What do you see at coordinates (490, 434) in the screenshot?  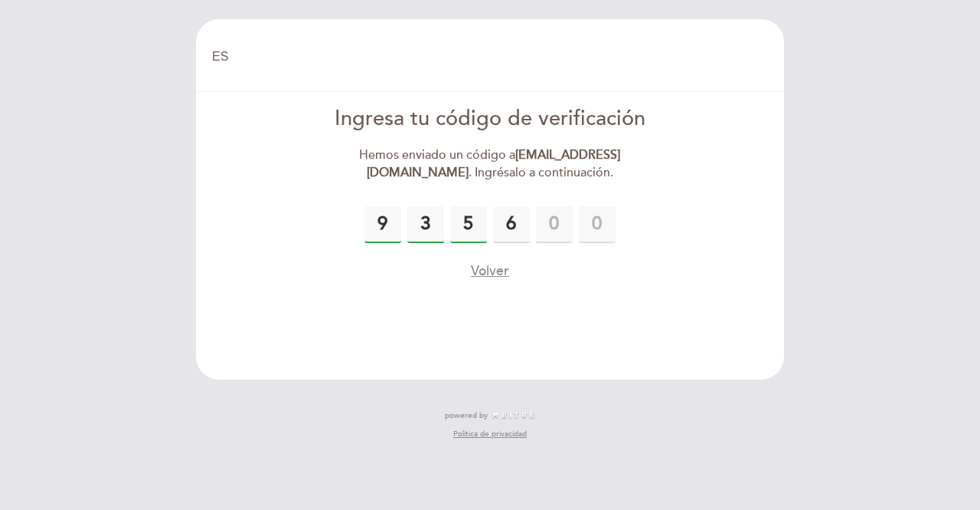 I see `a: Política de privacidad` at bounding box center [490, 434].